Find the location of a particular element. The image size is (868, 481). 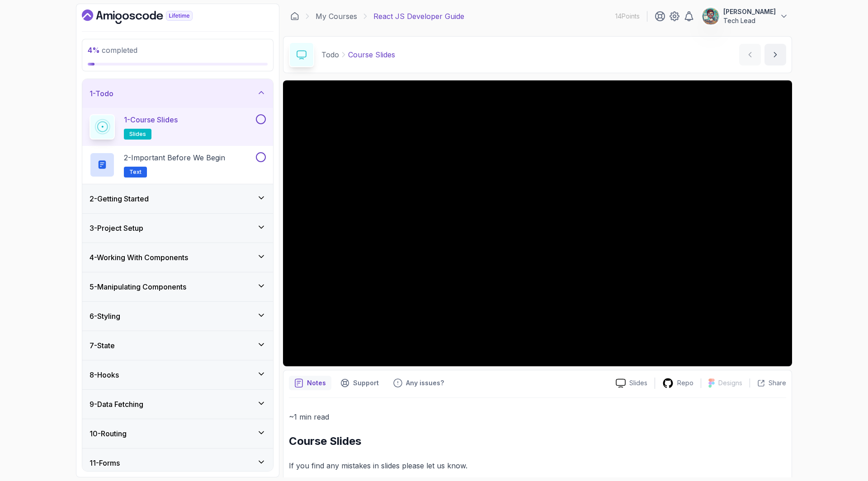

h3: 11 - Forms is located at coordinates (104, 463).